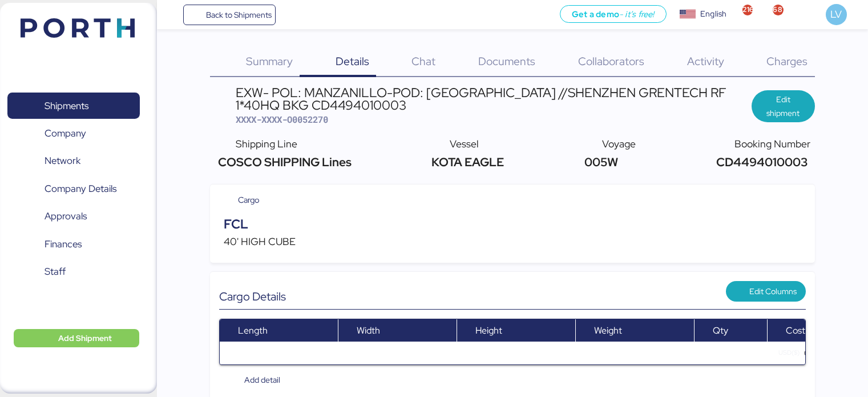 The image size is (868, 397). What do you see at coordinates (783, 106) in the screenshot?
I see `button: Edit shipment` at bounding box center [783, 106].